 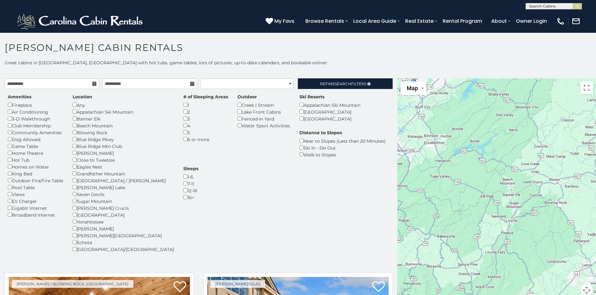 What do you see at coordinates (35, 174) in the screenshot?
I see `div: King Bed` at bounding box center [35, 174].